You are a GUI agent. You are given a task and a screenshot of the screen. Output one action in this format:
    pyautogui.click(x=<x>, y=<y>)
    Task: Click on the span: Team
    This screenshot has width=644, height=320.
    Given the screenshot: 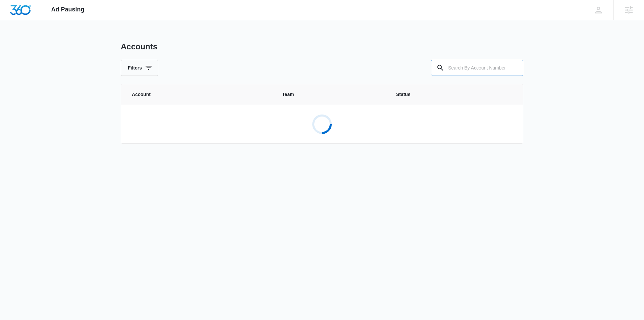 What is the action you would take?
    pyautogui.click(x=331, y=94)
    